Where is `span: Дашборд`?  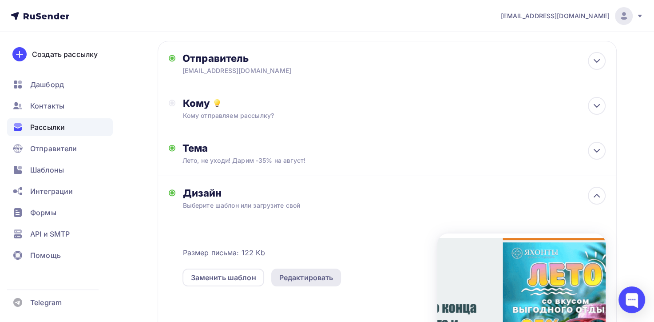
span: Дашборд is located at coordinates (47, 84).